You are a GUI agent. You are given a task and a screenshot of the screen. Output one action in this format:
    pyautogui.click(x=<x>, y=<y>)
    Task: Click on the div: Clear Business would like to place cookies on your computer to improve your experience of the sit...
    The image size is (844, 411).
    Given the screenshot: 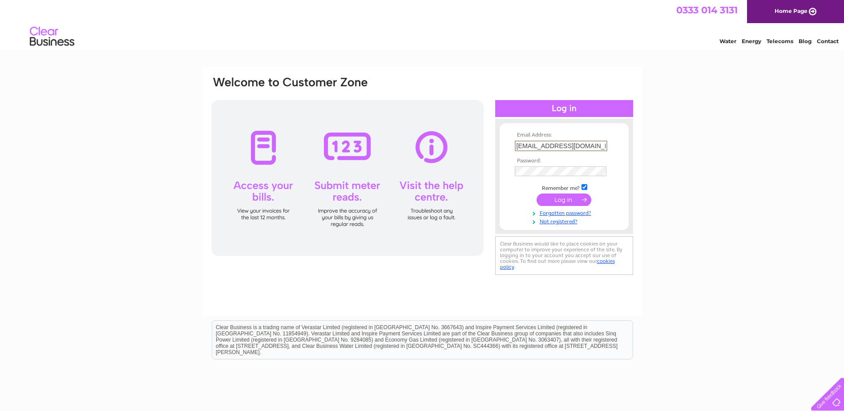 What is the action you would take?
    pyautogui.click(x=564, y=255)
    